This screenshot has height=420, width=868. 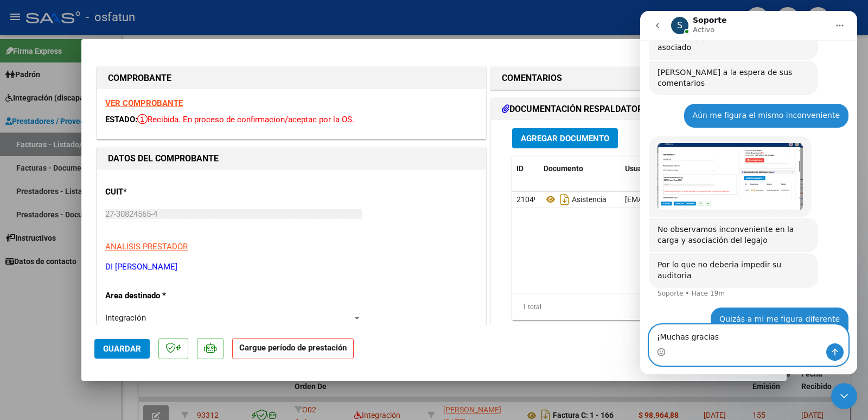 What do you see at coordinates (631, 233) in the screenshot?
I see `div: DOCUMENTACIÓN RESPALDATORIA` at bounding box center [631, 233].